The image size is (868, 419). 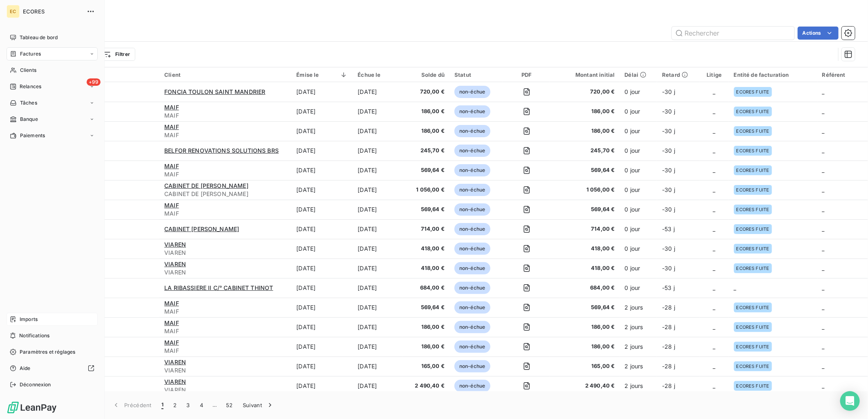 What do you see at coordinates (669, 366) in the screenshot?
I see `span: -28 j` at bounding box center [669, 366].